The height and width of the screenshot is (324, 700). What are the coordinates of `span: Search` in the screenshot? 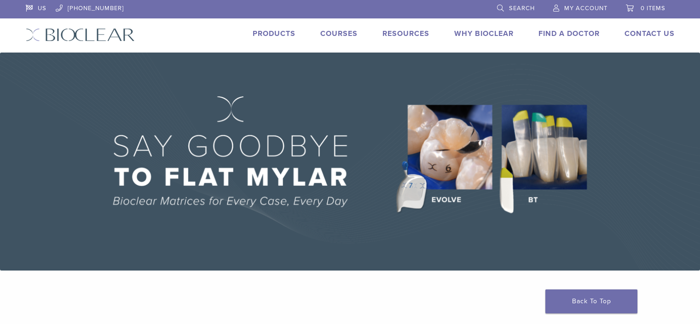 It's located at (522, 8).